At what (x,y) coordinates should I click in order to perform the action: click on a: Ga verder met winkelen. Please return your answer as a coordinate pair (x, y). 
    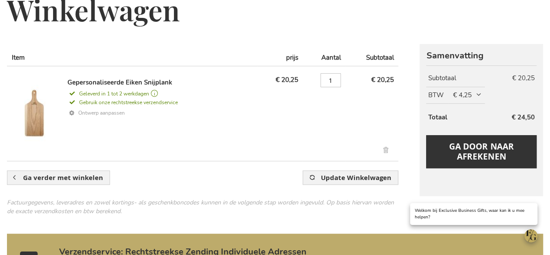
    Looking at the image, I should click on (58, 177).